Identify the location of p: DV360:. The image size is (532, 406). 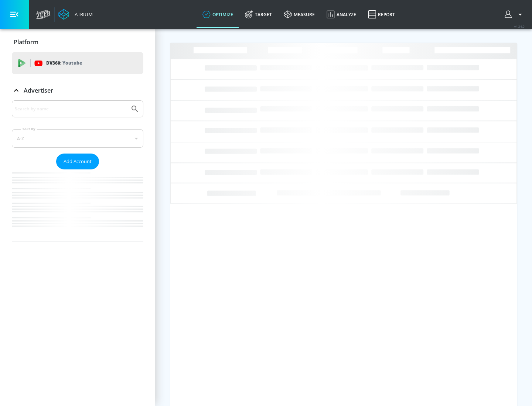
(64, 63).